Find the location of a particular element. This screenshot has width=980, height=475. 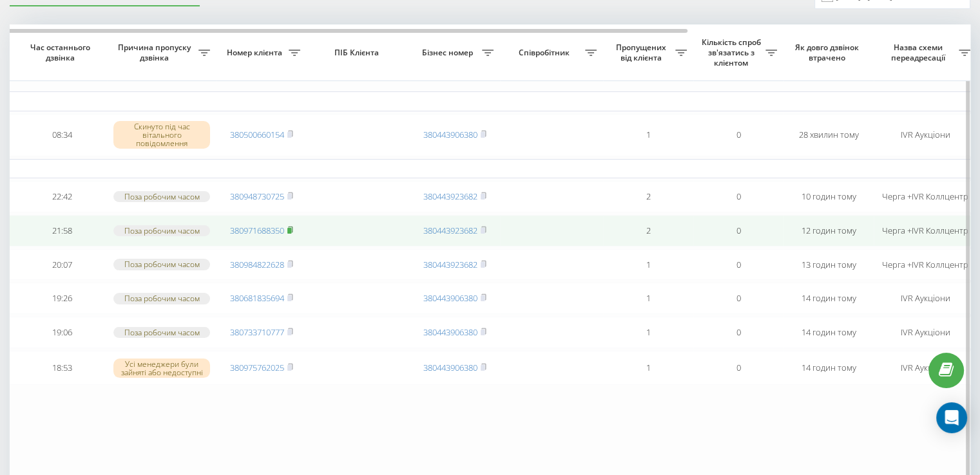

div: Open Intercom Messenger is located at coordinates (951, 418).